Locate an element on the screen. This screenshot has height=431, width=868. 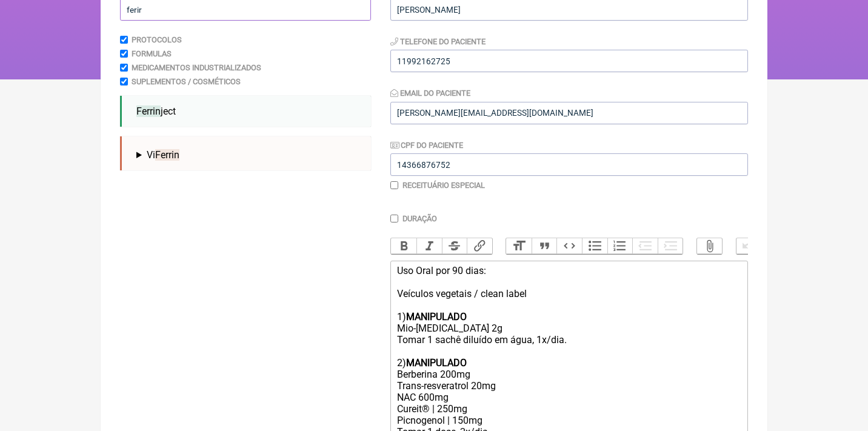
button: Bullets is located at coordinates (595, 247).